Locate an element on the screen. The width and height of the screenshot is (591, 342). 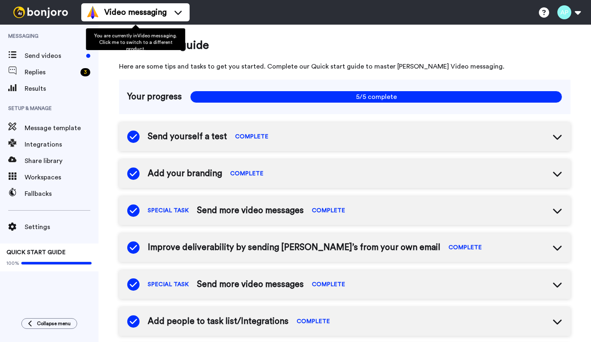
span: Quick start guide is located at coordinates (345, 45).